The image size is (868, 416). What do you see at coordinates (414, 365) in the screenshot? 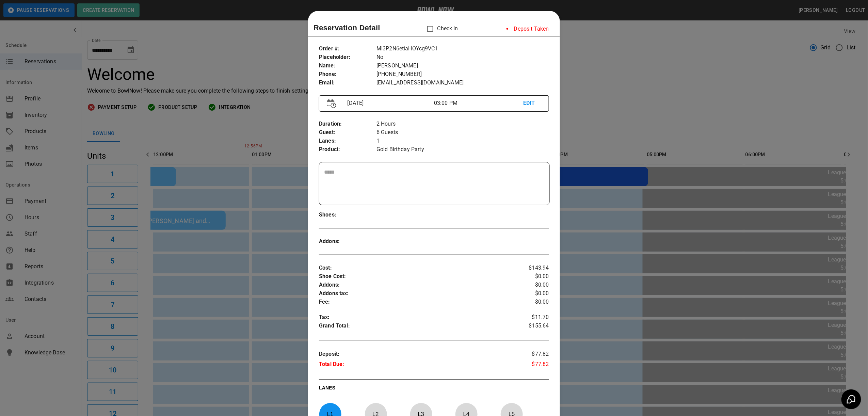
I see `p: Total Due :` at bounding box center [414, 365].